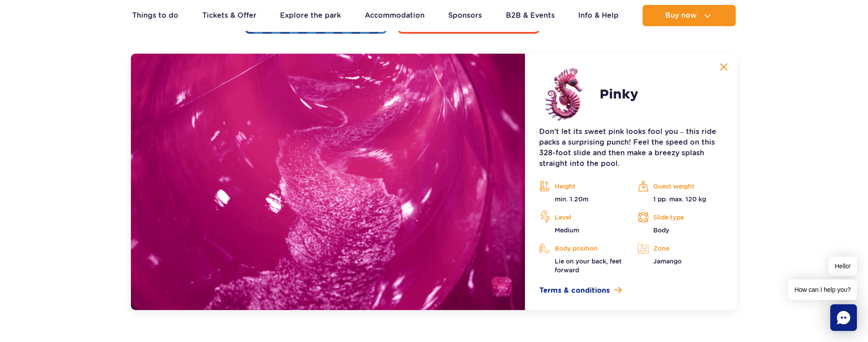 This screenshot has height=342, width=868. Describe the element at coordinates (582, 186) in the screenshot. I see `p: Height` at that location.